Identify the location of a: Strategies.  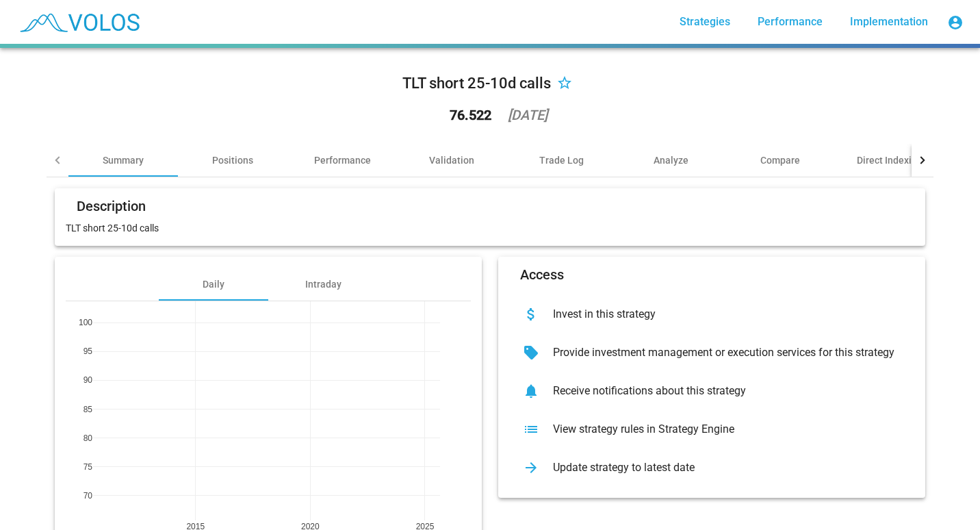
(705, 22).